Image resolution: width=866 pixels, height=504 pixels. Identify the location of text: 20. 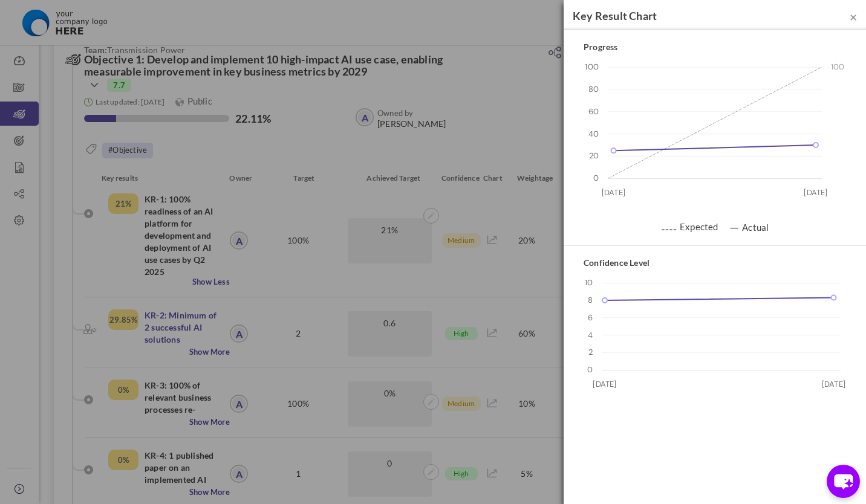
(593, 156).